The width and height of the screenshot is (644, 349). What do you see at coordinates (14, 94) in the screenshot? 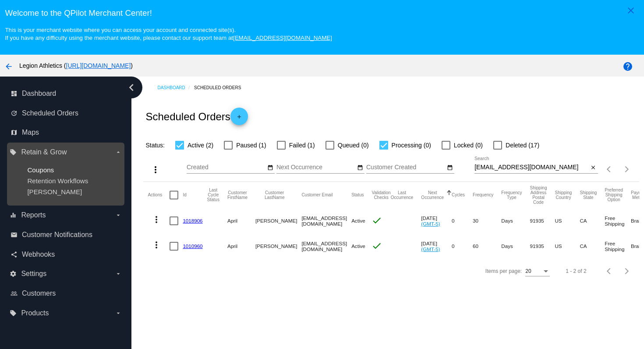
I see `i: dashboard` at bounding box center [14, 94].